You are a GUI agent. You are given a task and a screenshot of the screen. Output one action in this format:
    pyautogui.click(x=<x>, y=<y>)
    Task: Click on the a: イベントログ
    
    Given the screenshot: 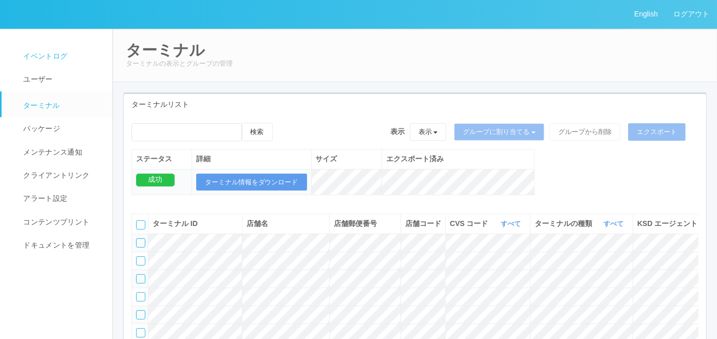 What is the action you would take?
    pyautogui.click(x=62, y=56)
    